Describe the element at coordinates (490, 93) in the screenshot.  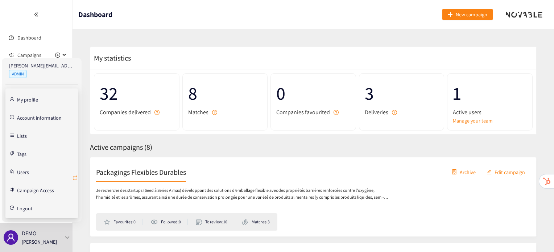
I see `span: 1` at that location.